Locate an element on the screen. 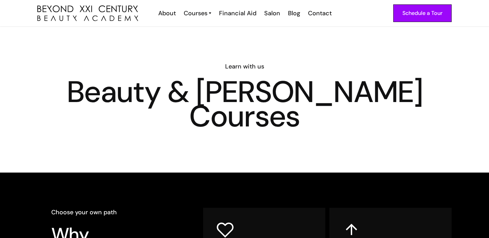  h6: Choose your own path is located at coordinates (118, 213).